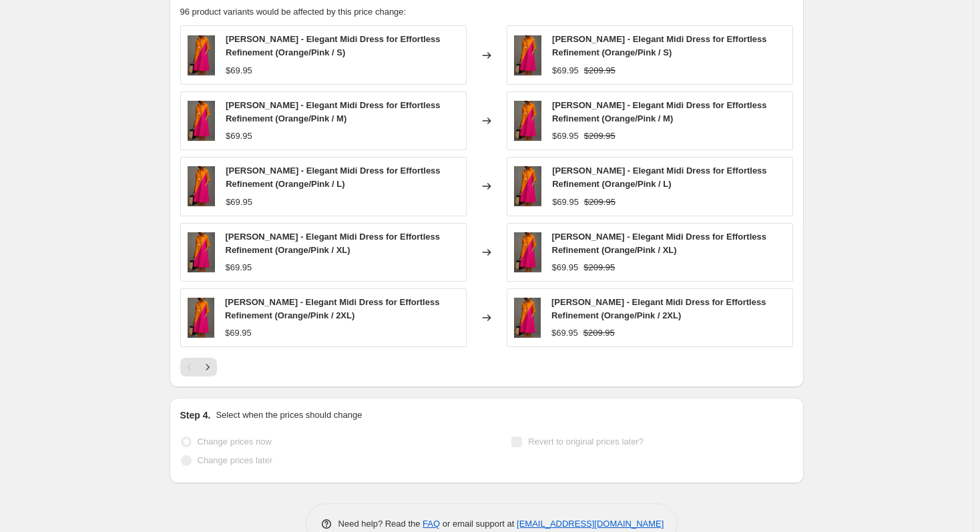 This screenshot has height=532, width=980. I want to click on span: Change prices later, so click(235, 460).